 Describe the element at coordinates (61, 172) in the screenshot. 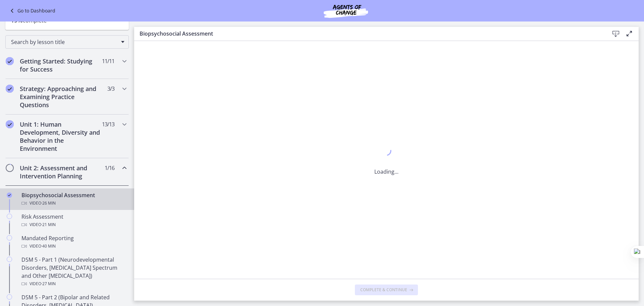

I see `h2: Unit 2: Assessment and Intervention Planning` at that location.